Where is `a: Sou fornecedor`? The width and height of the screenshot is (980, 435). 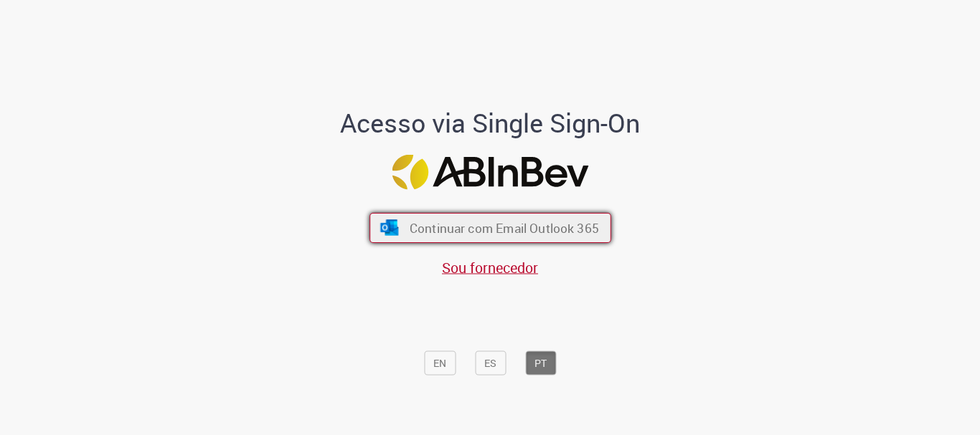 a: Sou fornecedor is located at coordinates (490, 268).